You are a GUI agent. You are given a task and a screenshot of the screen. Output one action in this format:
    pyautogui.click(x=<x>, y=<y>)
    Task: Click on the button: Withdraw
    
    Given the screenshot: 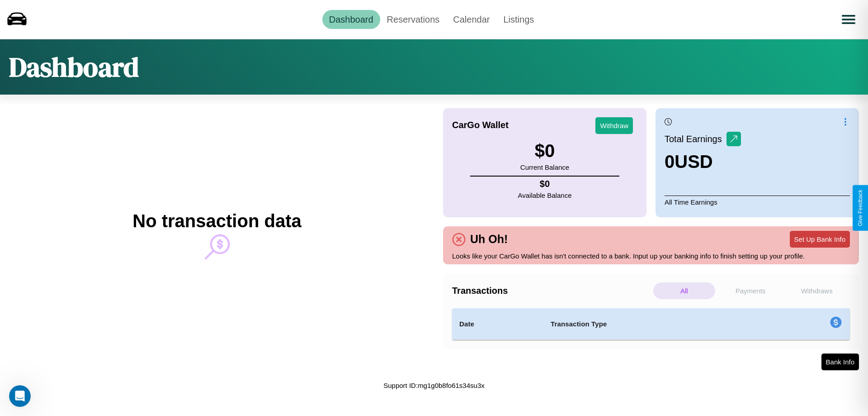 What is the action you would take?
    pyautogui.click(x=614, y=125)
    